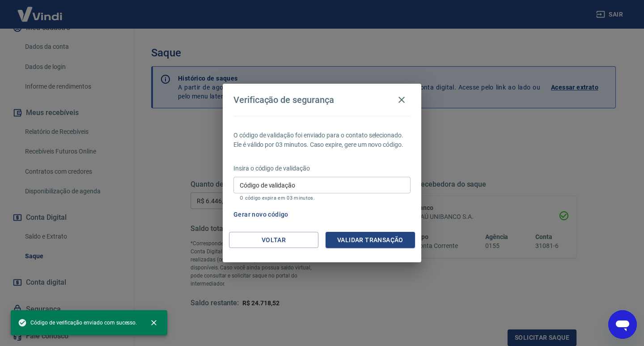 The width and height of the screenshot is (644, 346). What do you see at coordinates (260, 214) in the screenshot?
I see `button: Gerar novo código` at bounding box center [260, 214].